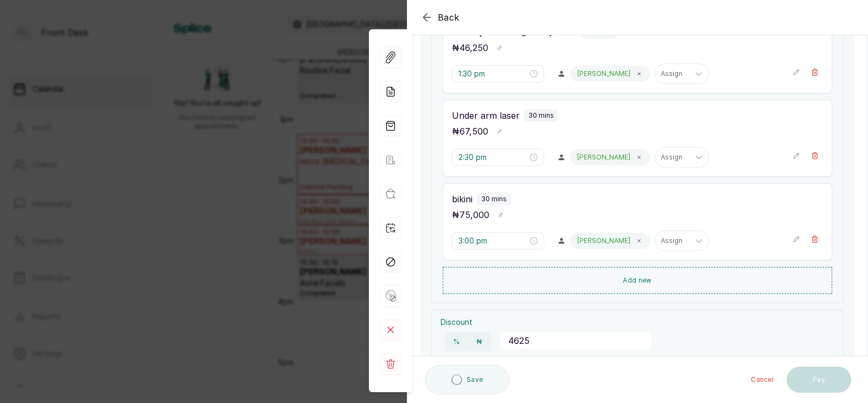 The width and height of the screenshot is (868, 403). What do you see at coordinates (485, 115) in the screenshot?
I see `p: Under arm laser` at bounding box center [485, 115].